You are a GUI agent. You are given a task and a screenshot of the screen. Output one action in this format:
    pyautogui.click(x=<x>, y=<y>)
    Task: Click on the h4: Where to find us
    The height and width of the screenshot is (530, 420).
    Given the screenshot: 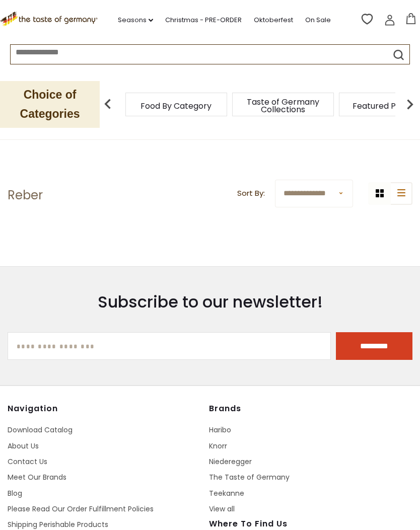 What is the action you would take?
    pyautogui.click(x=296, y=524)
    